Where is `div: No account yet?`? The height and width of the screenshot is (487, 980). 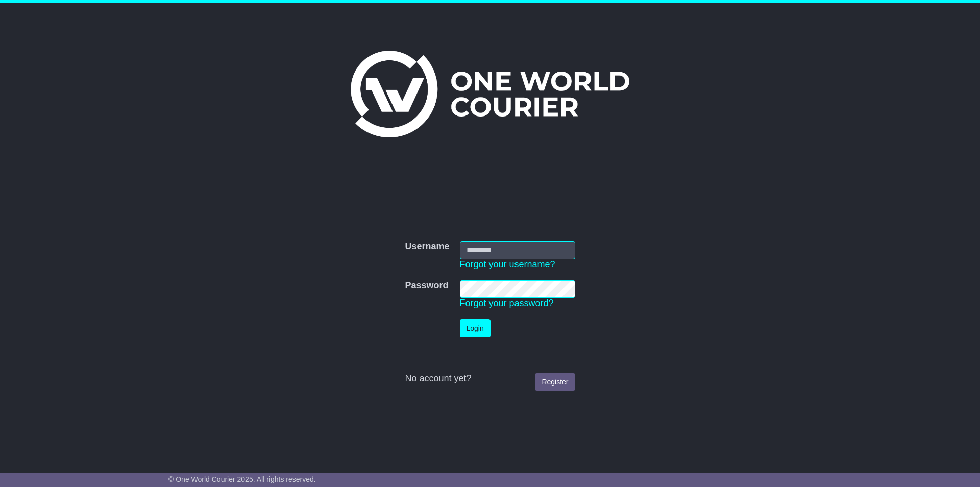
div: No account yet? is located at coordinates (490, 379).